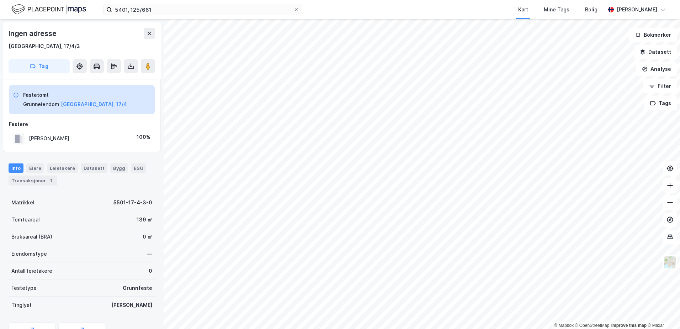 Image resolution: width=680 pixels, height=329 pixels. I want to click on div: 139 ㎡, so click(144, 219).